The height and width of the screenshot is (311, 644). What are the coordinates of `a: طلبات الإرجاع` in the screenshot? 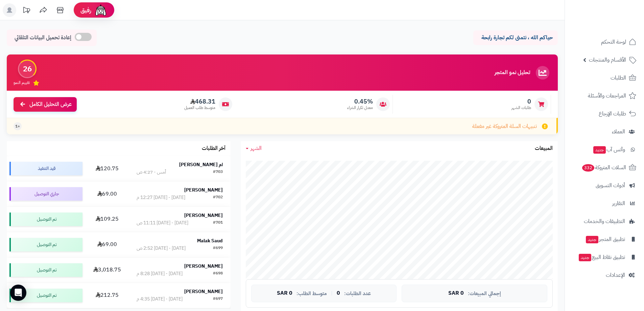 It's located at (604, 114).